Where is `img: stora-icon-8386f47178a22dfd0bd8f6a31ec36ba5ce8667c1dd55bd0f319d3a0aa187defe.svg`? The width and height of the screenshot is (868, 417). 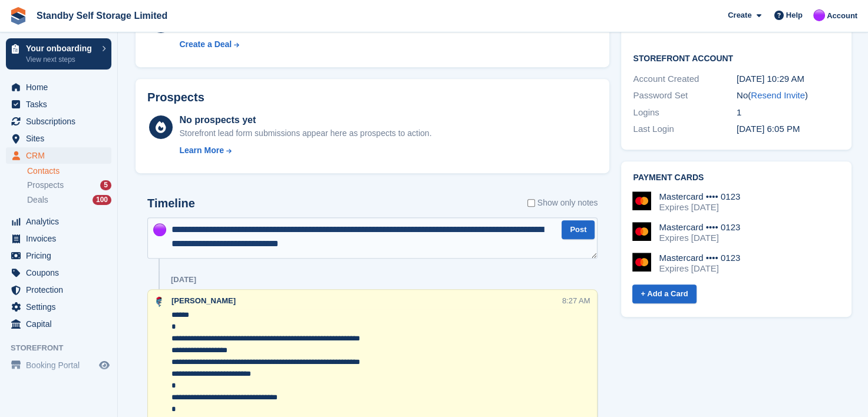
img: stora-icon-8386f47178a22dfd0bd8f6a31ec36ba5ce8667c1dd55bd0f319d3a0aa187defe.svg is located at coordinates (18, 16).